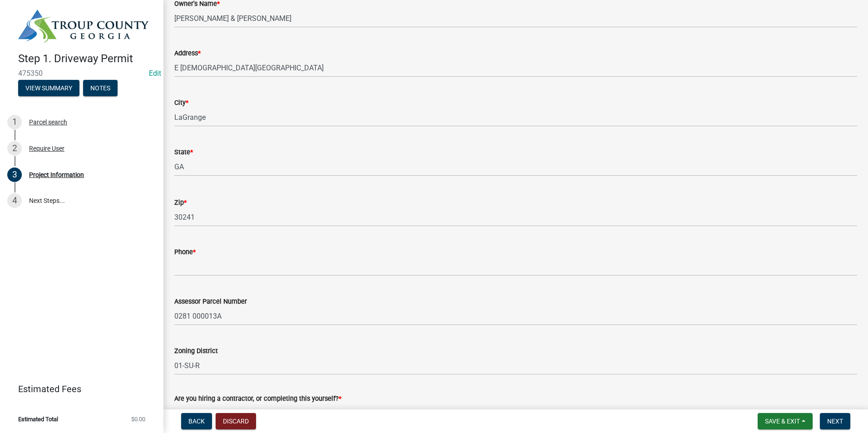 Image resolution: width=868 pixels, height=433 pixels. I want to click on label: City, so click(181, 103).